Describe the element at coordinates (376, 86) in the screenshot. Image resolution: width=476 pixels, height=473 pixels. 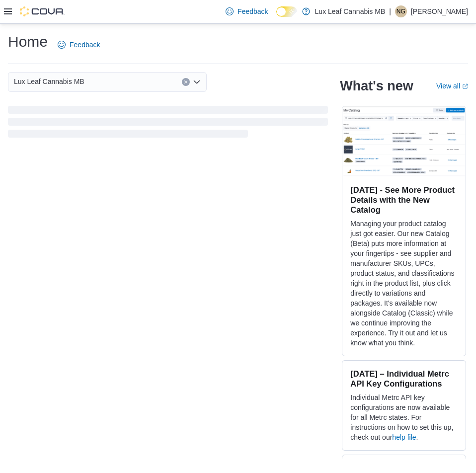
I see `h2: What's new` at that location.